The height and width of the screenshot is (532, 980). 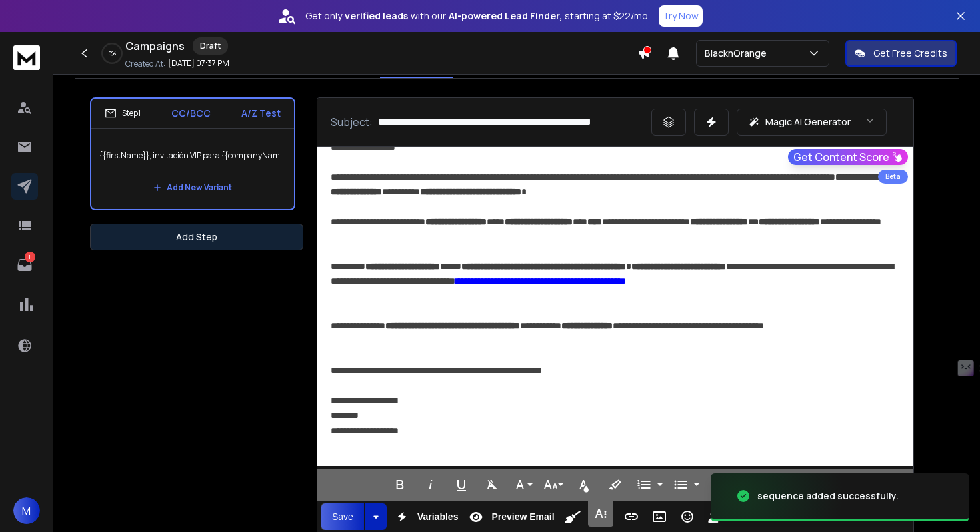 What do you see at coordinates (25, 265) in the screenshot?
I see `a: 1` at bounding box center [25, 265].